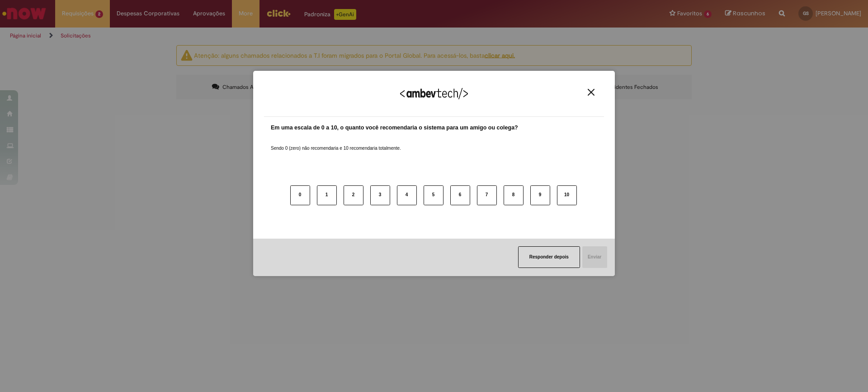 The height and width of the screenshot is (392, 868). I want to click on label: Sendo 0 (zero) não recomendaria e 10 recomendaria totalmente., so click(336, 143).